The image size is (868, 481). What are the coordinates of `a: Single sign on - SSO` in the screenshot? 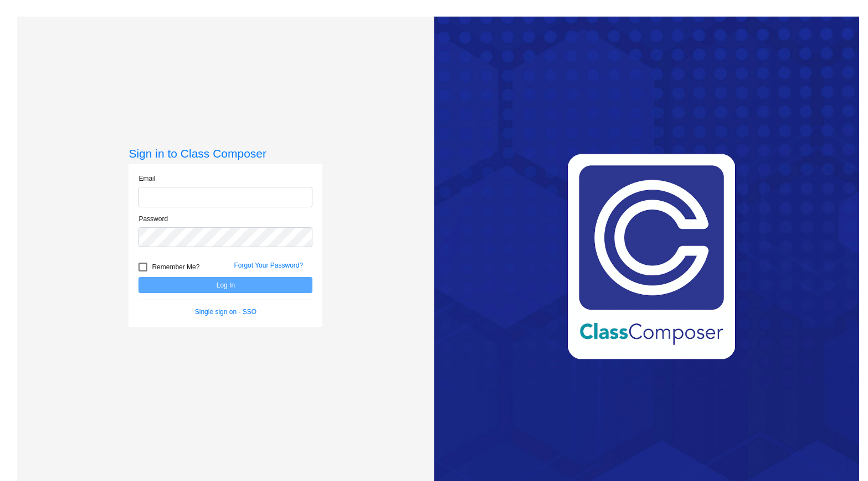 It's located at (225, 312).